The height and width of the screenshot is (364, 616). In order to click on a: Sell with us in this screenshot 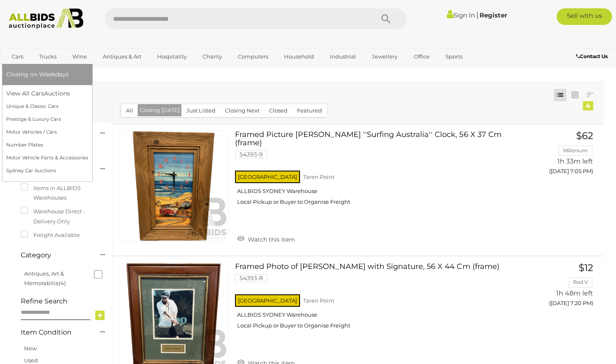, I will do `click(584, 17)`.